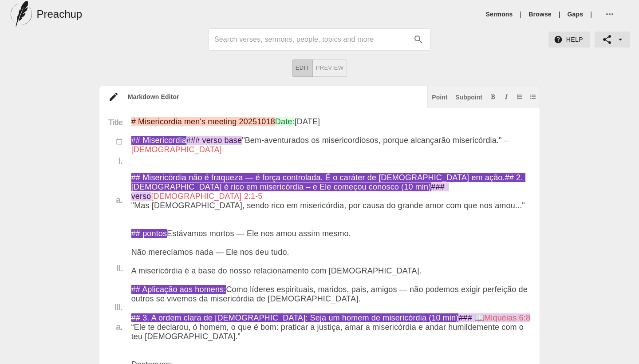  Describe the element at coordinates (330, 68) in the screenshot. I see `button: Preview` at that location.